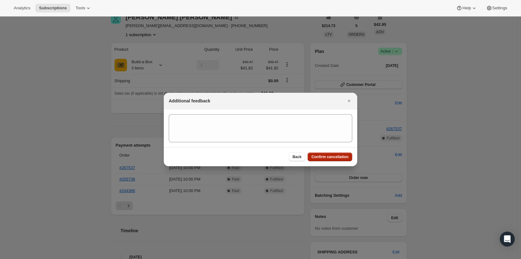 The width and height of the screenshot is (521, 259). Describe the element at coordinates (466, 8) in the screenshot. I see `button: Help` at that location.